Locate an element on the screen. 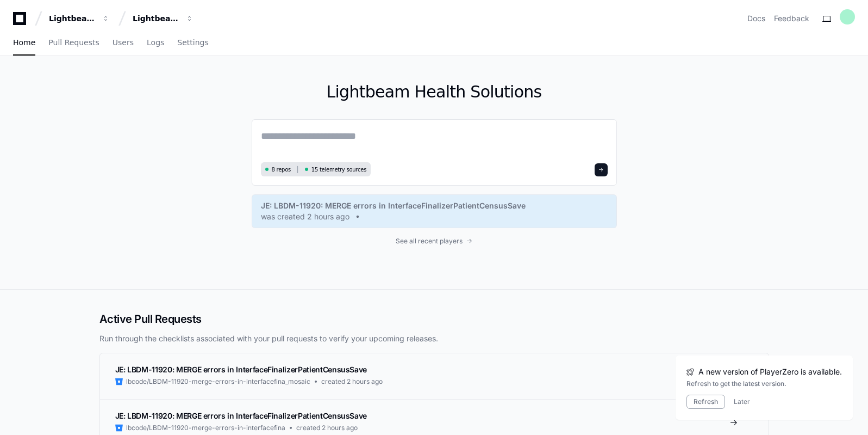 The height and width of the screenshot is (435, 868). a: Logs is located at coordinates (156, 43).